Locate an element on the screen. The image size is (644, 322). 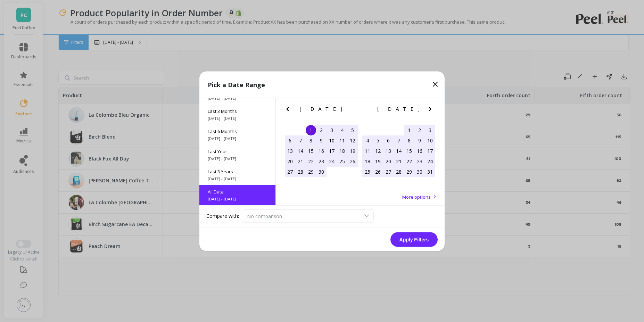
div: Choose Thursday, September 17th, 2015 is located at coordinates (331, 150).